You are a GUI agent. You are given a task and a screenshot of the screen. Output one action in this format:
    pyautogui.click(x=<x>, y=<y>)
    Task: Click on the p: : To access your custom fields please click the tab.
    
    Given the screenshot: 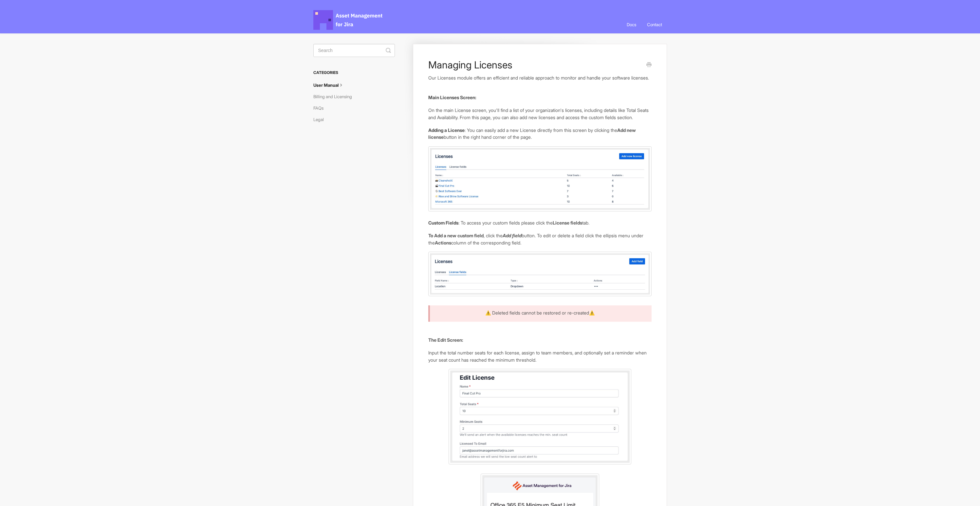 What is the action you would take?
    pyautogui.click(x=539, y=223)
    